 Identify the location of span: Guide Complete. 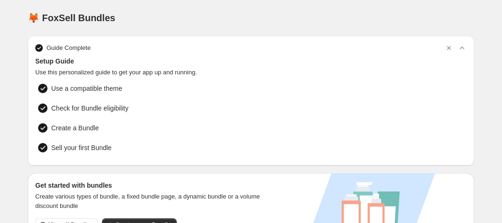
(69, 48).